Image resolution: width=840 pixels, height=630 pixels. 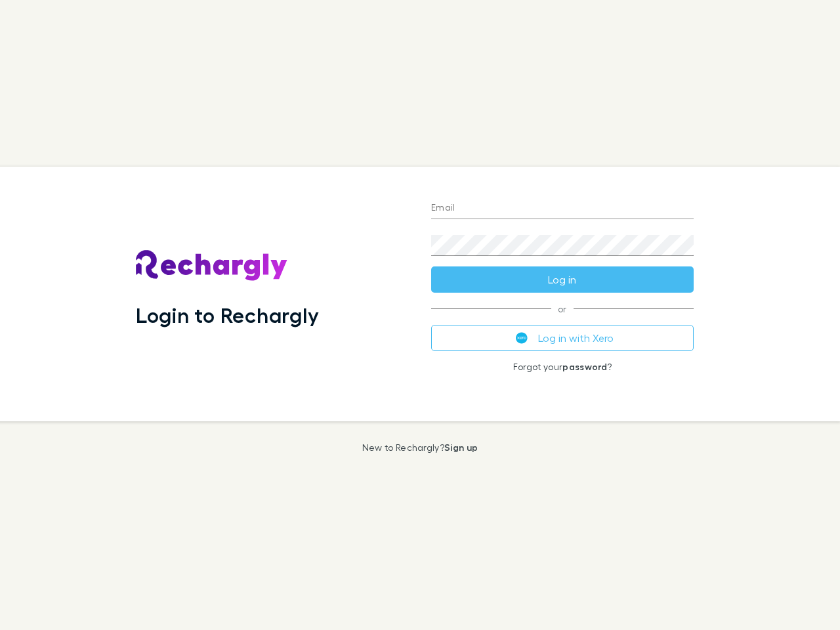 What do you see at coordinates (461, 447) in the screenshot?
I see `a: Sign up` at bounding box center [461, 447].